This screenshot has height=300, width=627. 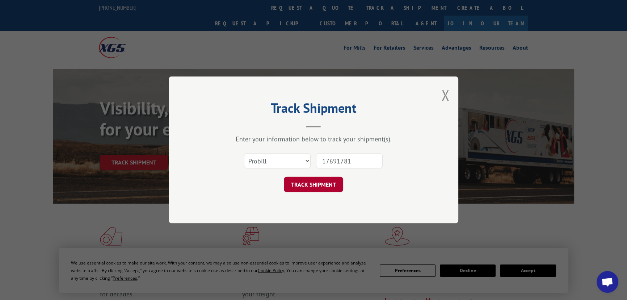 I want to click on input: Number(s), so click(x=349, y=161).